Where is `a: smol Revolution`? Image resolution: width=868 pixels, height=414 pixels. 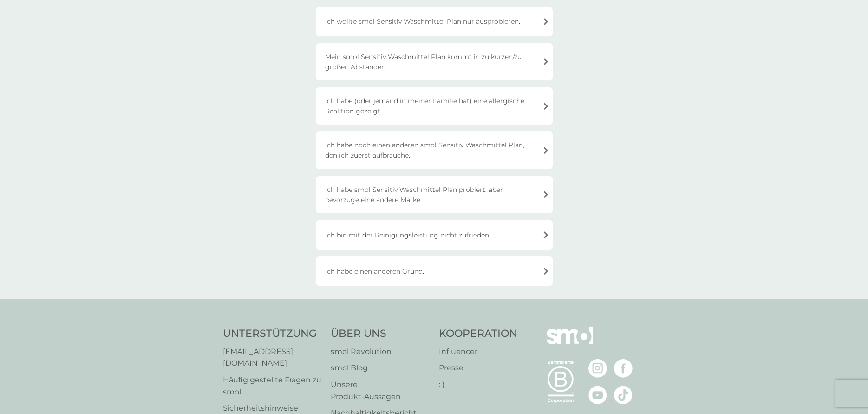
a: smol Revolution is located at coordinates (380, 352).